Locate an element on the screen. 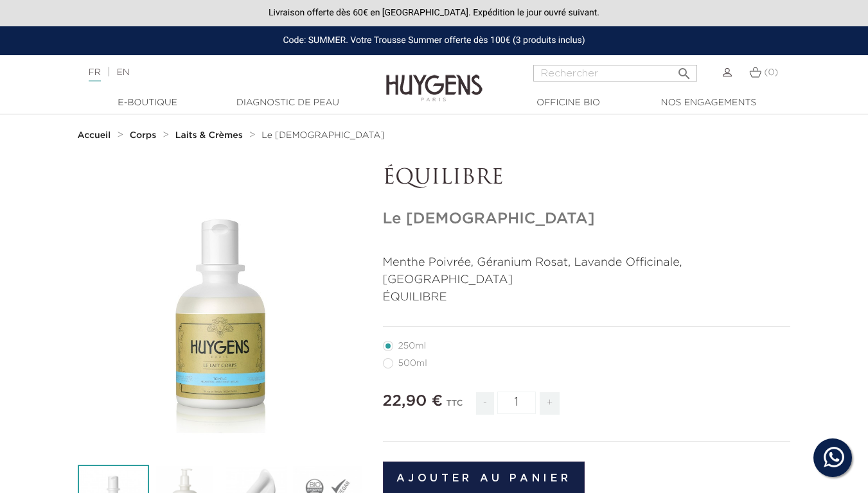  strong: Laits & Crèmes is located at coordinates (209, 135).